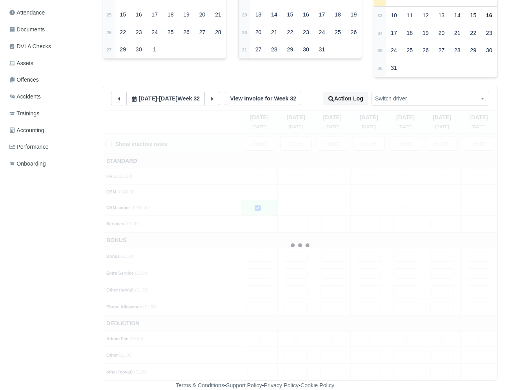 The image size is (510, 390). Describe the element at coordinates (346, 99) in the screenshot. I see `button: Action Log` at that location.